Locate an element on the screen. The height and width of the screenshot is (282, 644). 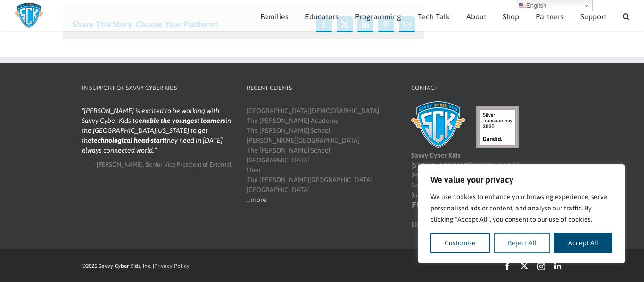
strong: technological head-start is located at coordinates (128, 140).